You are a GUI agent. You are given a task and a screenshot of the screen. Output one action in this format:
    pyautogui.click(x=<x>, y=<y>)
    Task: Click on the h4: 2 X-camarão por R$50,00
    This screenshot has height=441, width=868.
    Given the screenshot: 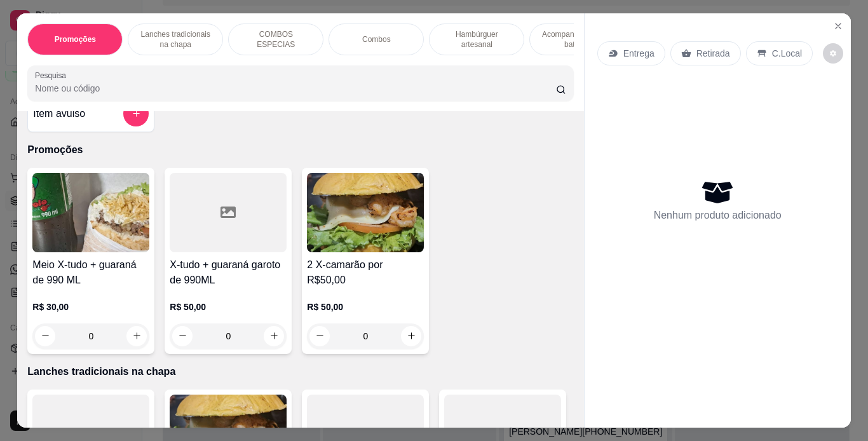 What is the action you would take?
    pyautogui.click(x=365, y=273)
    